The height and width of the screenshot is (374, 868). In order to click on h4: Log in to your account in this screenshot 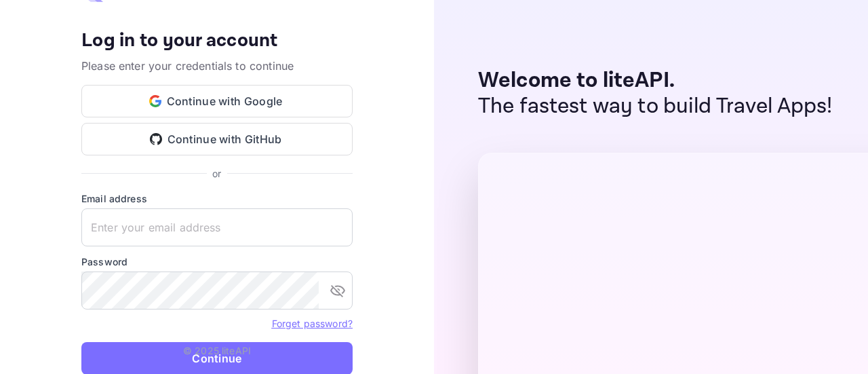, I will do `click(217, 40)`.